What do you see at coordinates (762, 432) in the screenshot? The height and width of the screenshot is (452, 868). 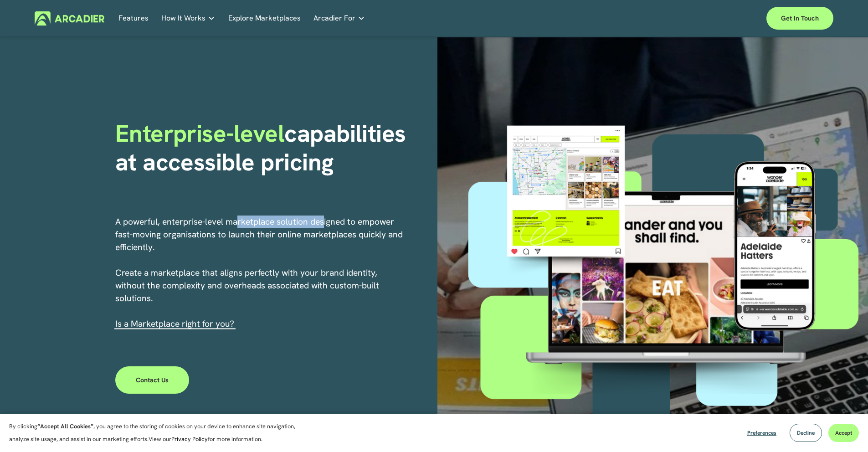 I see `button: Preferences` at bounding box center [762, 432].